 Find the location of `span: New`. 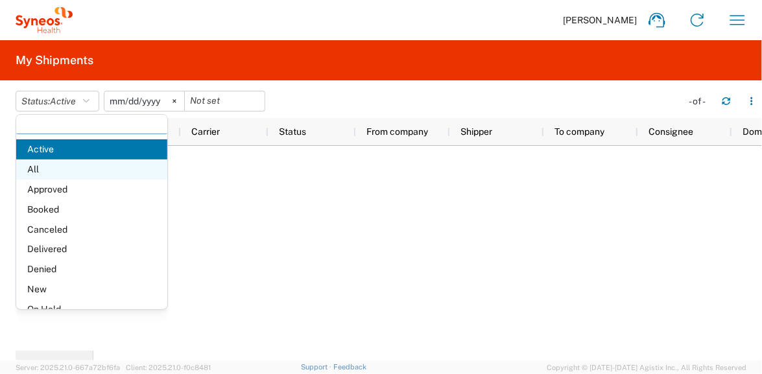

span: New is located at coordinates (91, 289).